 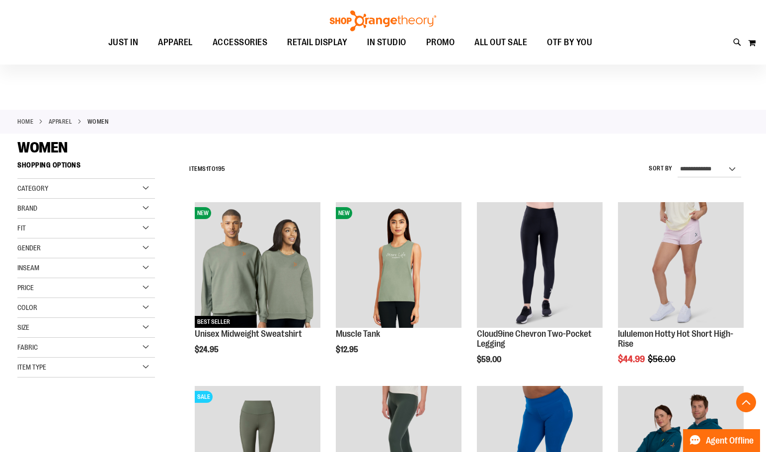 What do you see at coordinates (721, 441) in the screenshot?
I see `button: Agent Offline` at bounding box center [721, 441].